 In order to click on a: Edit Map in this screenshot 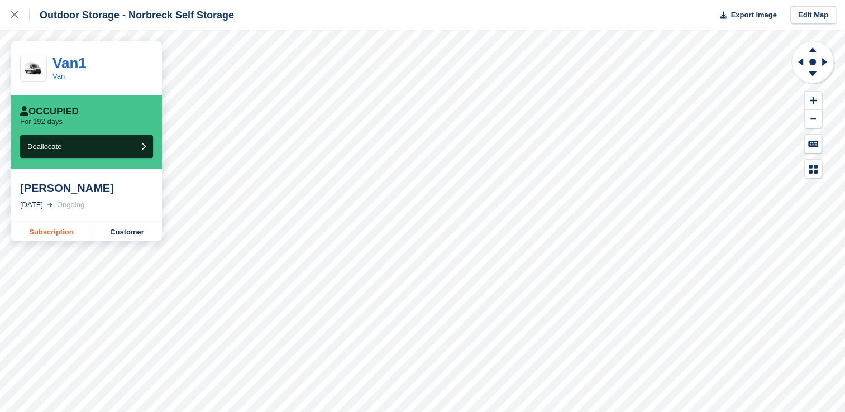, I will do `click(813, 15)`.